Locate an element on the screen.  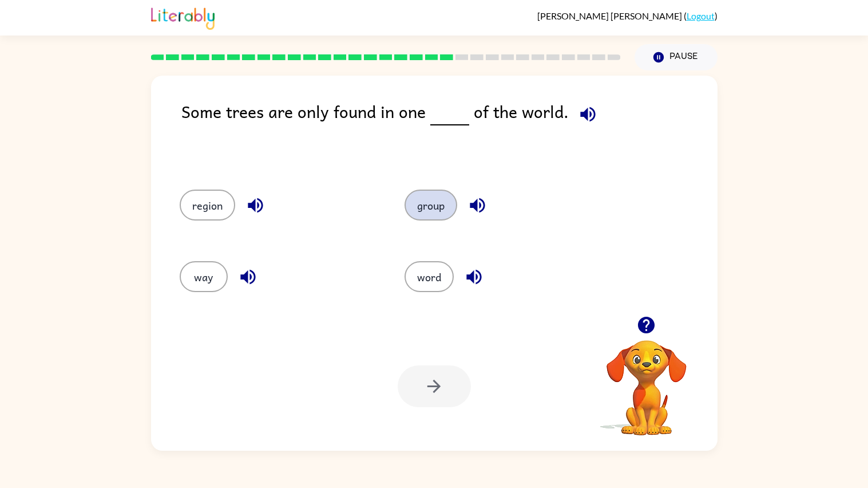
div: Some trees are only found in one of the world. is located at coordinates (449, 132).